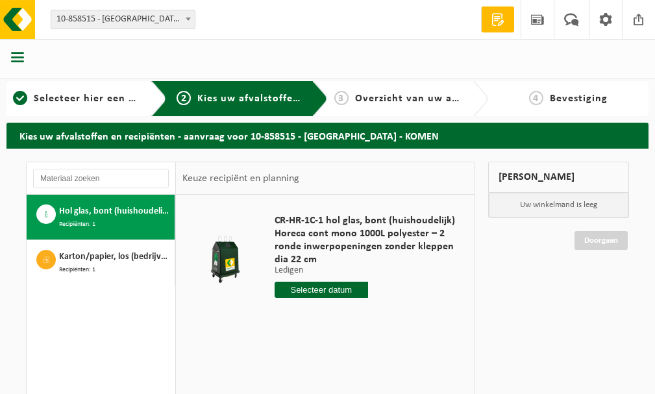  I want to click on span: Selecteer hier een vestiging, so click(104, 99).